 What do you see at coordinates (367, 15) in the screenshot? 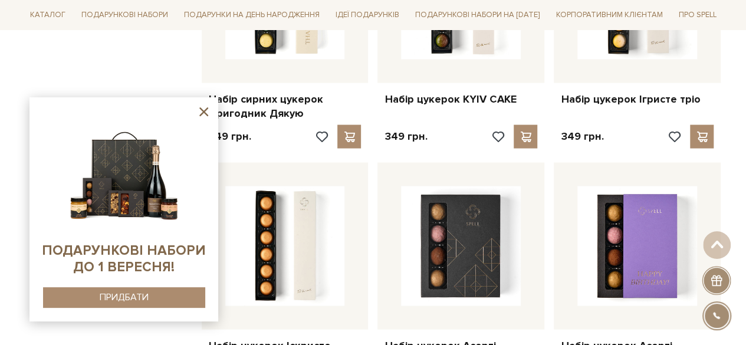
I see `a: Ідеї подарунків` at bounding box center [367, 15].